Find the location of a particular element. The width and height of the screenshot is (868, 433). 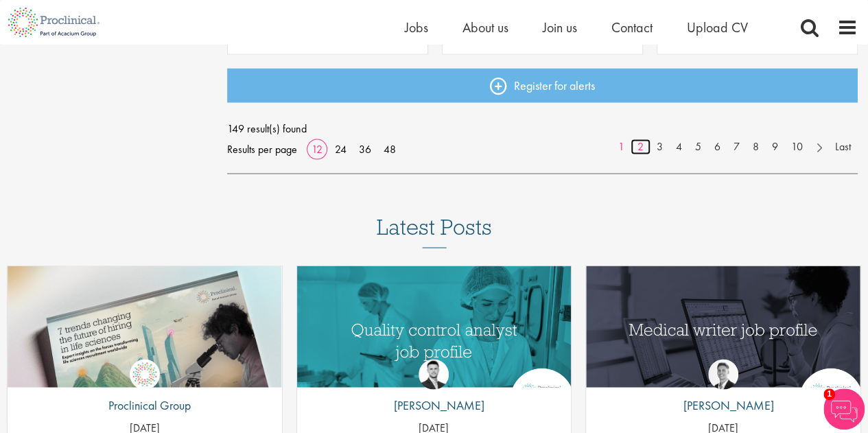

a: 24 is located at coordinates (340, 149).